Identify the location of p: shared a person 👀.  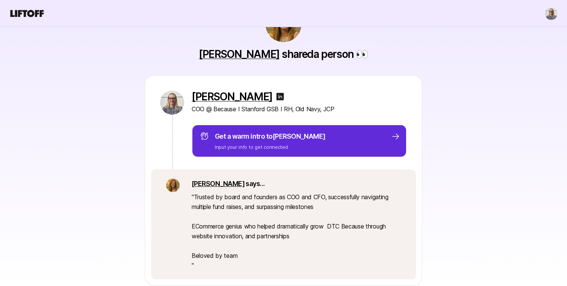
(284, 54).